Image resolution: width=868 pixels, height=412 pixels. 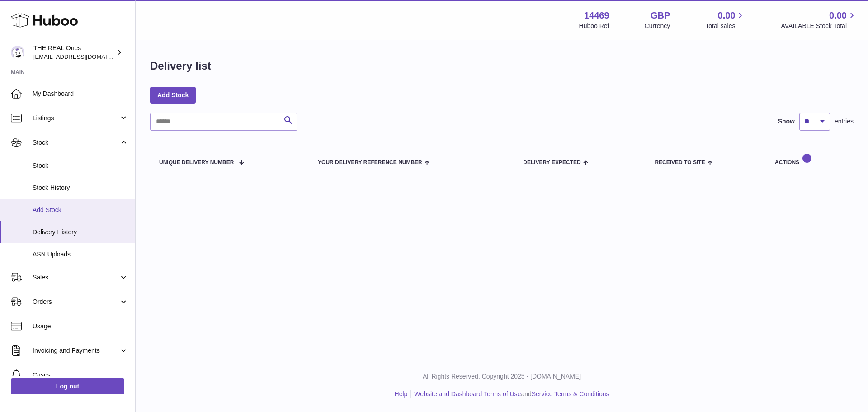 I want to click on span: Add Stock, so click(x=80, y=210).